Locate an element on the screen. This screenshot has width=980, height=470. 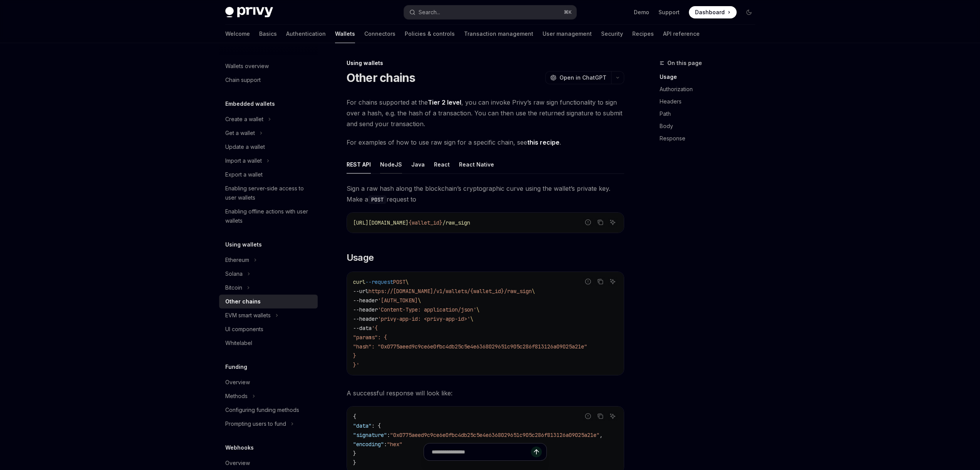
a: Recipes is located at coordinates (643, 34).